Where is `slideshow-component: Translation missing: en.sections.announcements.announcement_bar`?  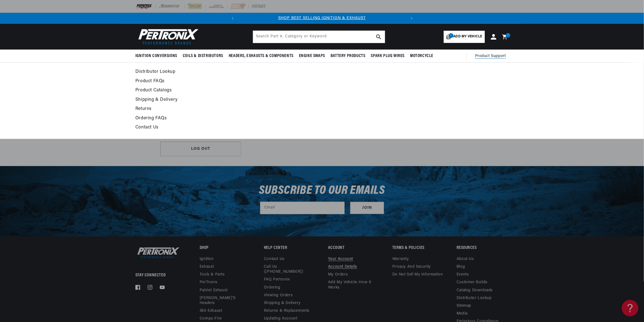 slideshow-component: Translation missing: en.sections.announcements.announcement_bar is located at coordinates (322, 18).